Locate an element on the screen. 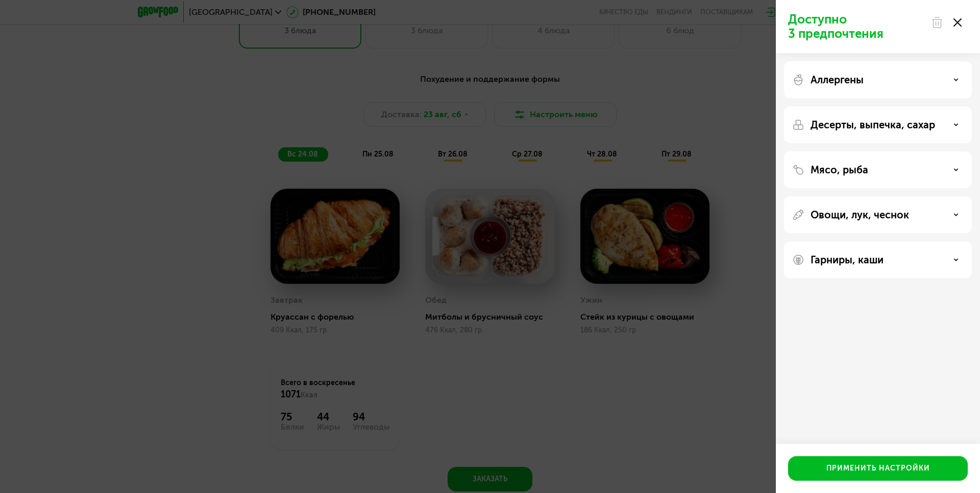 The height and width of the screenshot is (493, 980). p: Гарниры, каши is located at coordinates (847, 260).